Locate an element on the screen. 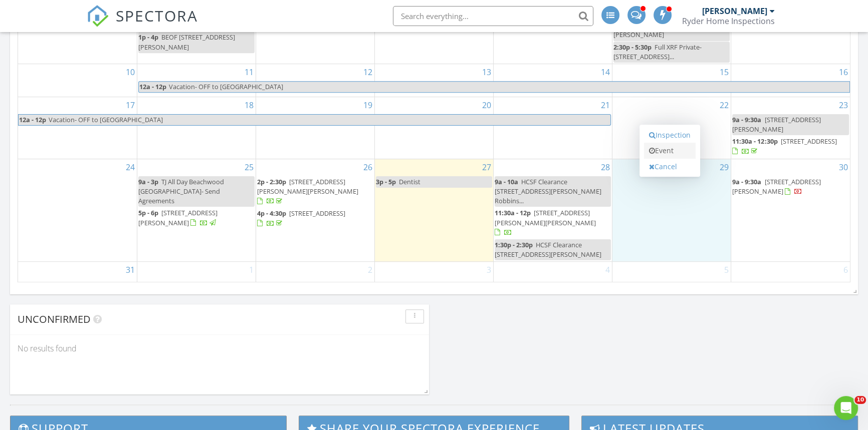 The image size is (868, 430). td: Go to August 18, 2025 is located at coordinates (196, 128).